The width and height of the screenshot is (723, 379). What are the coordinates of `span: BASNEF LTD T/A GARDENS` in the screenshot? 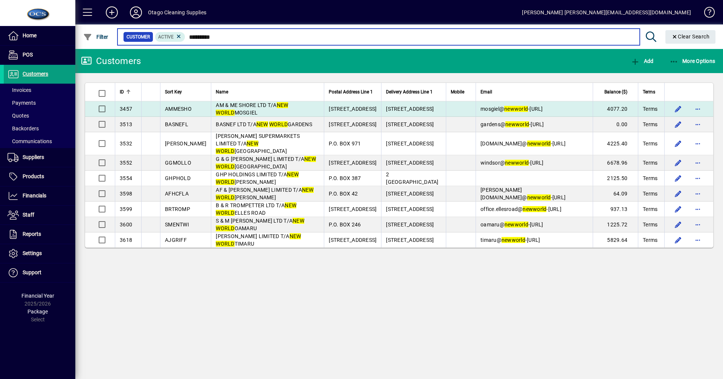 It's located at (264, 124).